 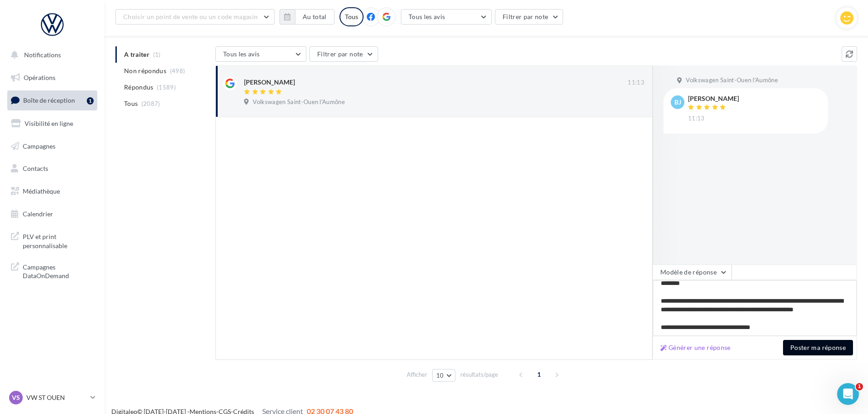 I want to click on span: BJ, so click(x=678, y=102).